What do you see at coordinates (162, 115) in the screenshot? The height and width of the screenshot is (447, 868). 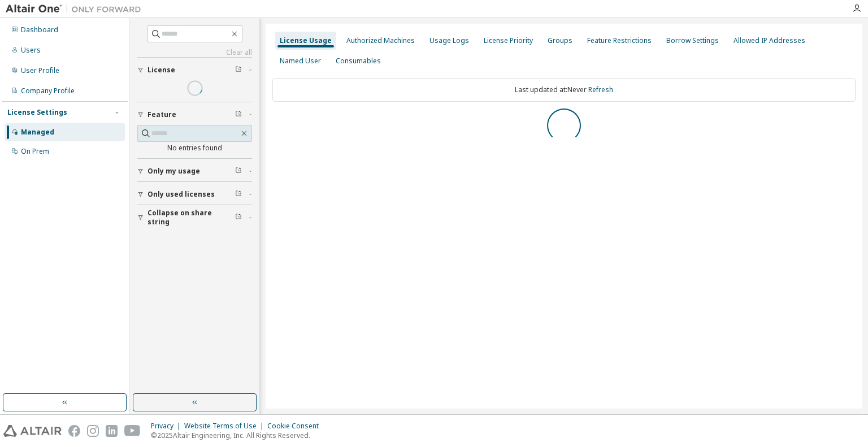 I see `span: Feature` at bounding box center [162, 115].